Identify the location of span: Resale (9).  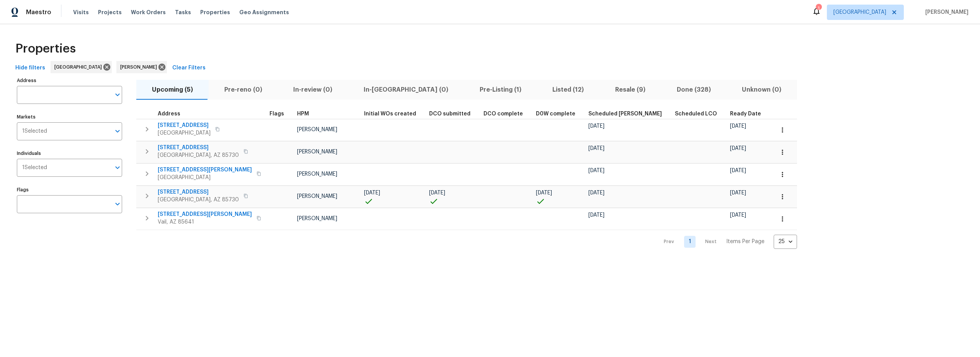
(630, 89).